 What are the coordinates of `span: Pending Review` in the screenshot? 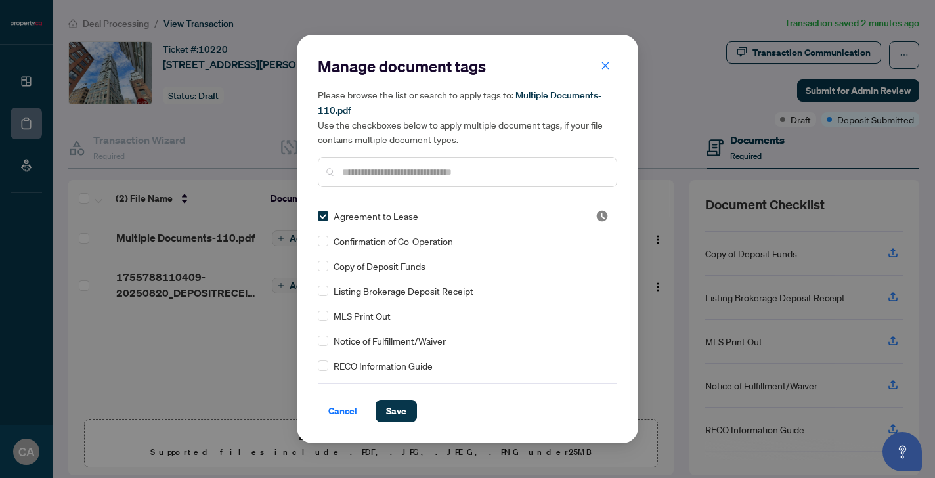 It's located at (602, 216).